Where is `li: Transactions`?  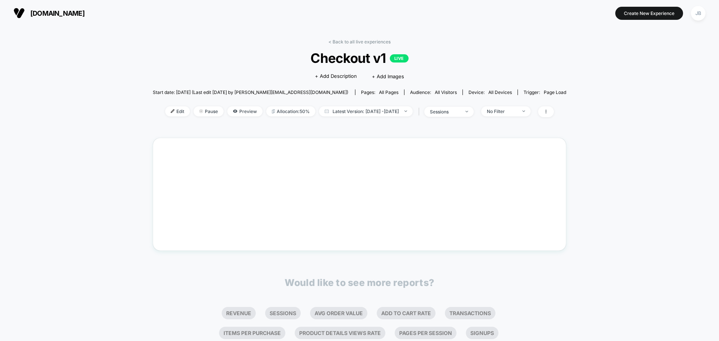 li: Transactions is located at coordinates (470, 313).